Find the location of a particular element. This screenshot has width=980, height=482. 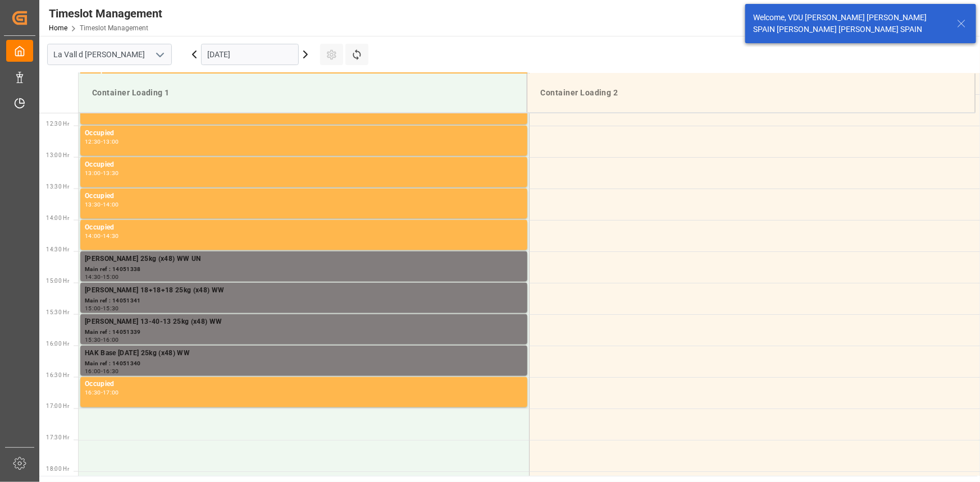

div: 12:30 is located at coordinates (92, 142).